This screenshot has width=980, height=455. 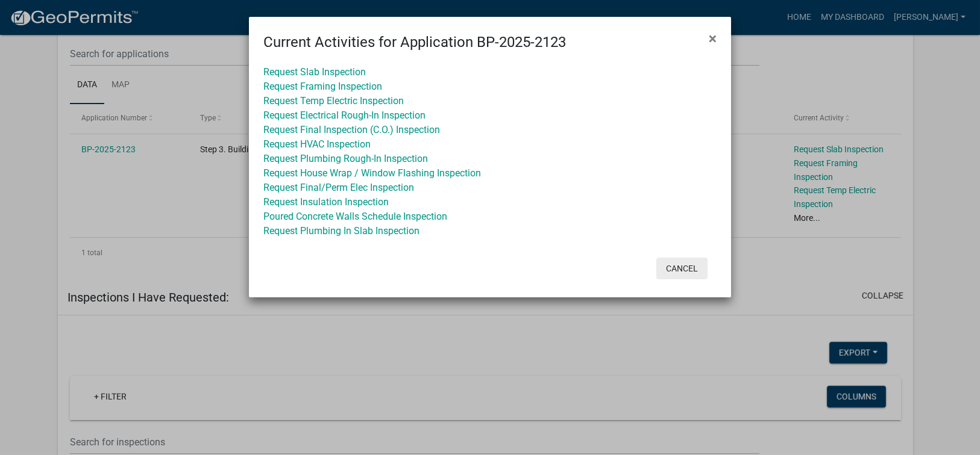 What do you see at coordinates (341, 230) in the screenshot?
I see `a: Request Plumbing In Slab Inspection` at bounding box center [341, 230].